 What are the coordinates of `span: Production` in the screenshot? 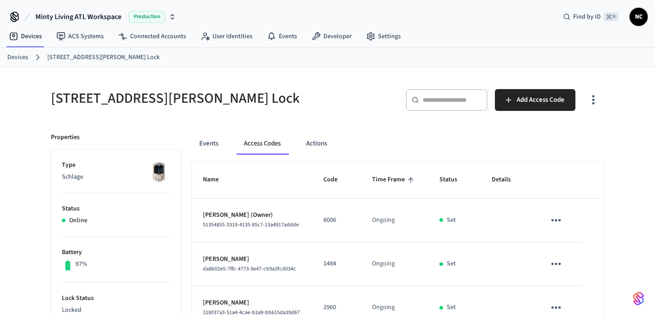 It's located at (147, 17).